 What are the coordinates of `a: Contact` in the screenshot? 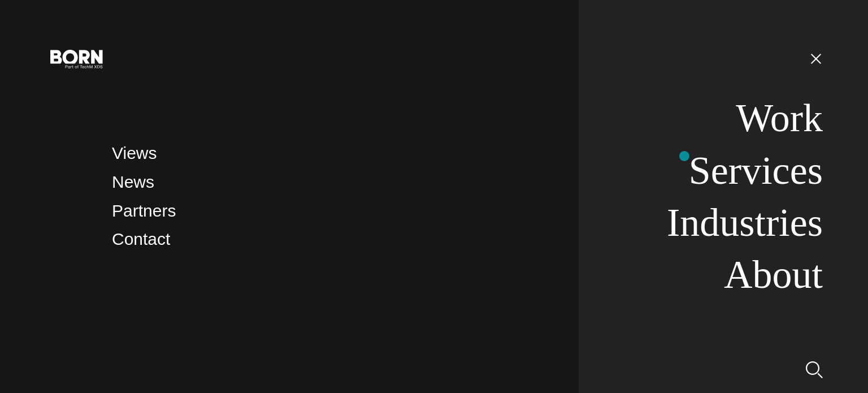 It's located at (141, 239).